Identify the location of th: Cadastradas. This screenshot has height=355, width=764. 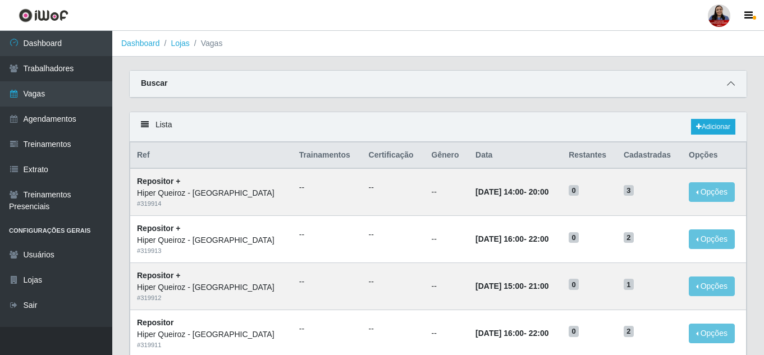
(650, 156).